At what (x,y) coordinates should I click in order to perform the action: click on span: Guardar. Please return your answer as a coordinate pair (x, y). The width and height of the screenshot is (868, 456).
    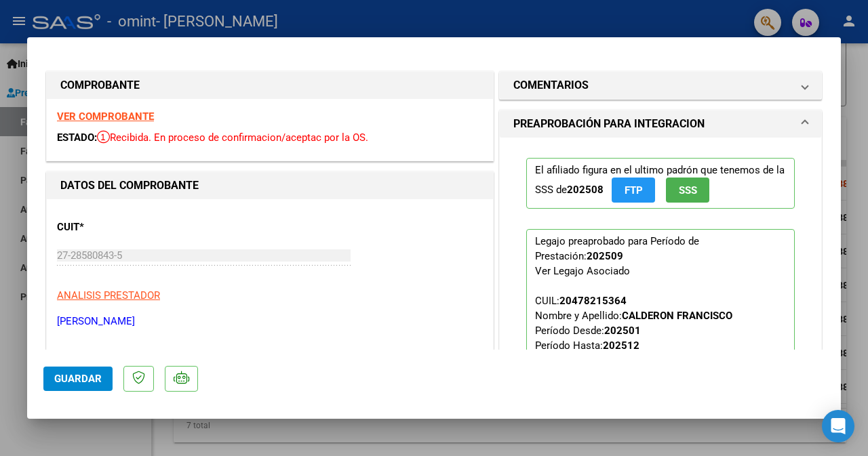
    Looking at the image, I should click on (78, 379).